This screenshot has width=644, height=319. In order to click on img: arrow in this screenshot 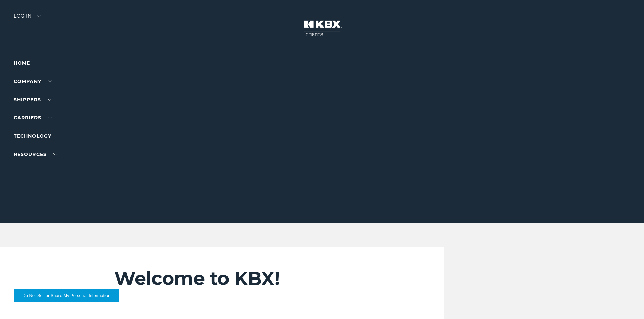, I will do `click(39, 16)`.